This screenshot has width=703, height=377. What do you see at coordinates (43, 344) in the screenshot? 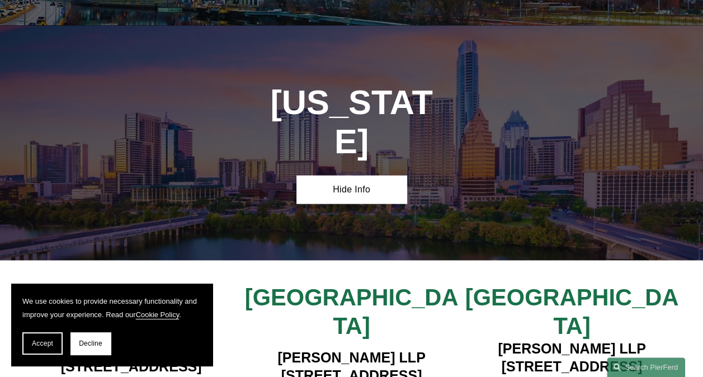
I see `button: Accept` at bounding box center [43, 344].